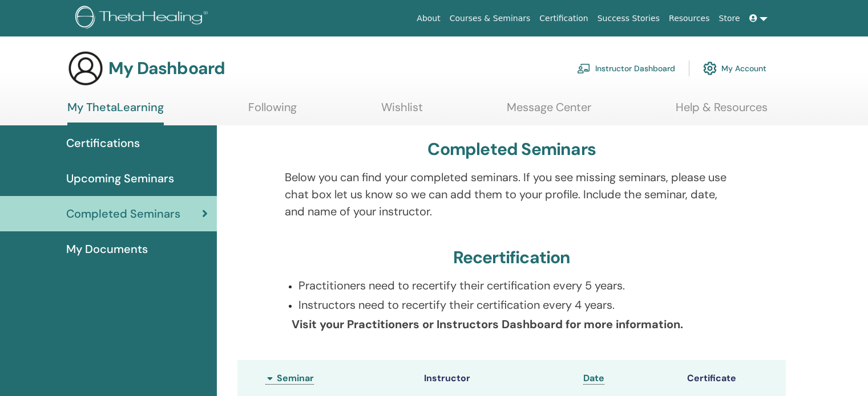  What do you see at coordinates (512, 149) in the screenshot?
I see `h3: Completed Seminars` at bounding box center [512, 149].